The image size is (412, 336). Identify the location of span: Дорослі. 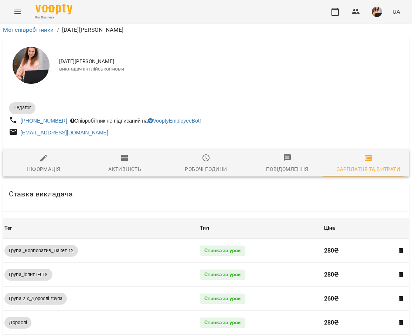
(18, 323).